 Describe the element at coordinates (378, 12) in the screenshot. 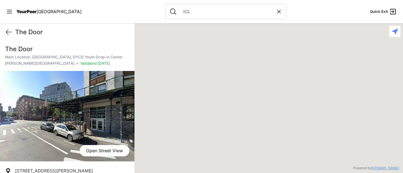

I see `span: Quick Exit` at that location.